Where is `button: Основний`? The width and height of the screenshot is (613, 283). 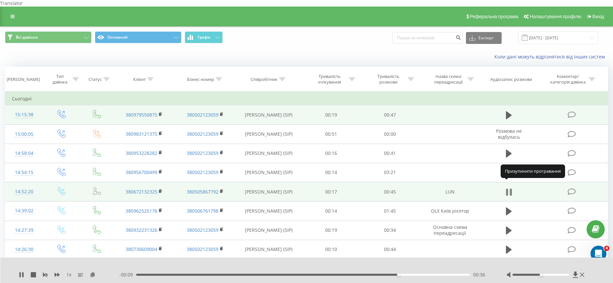
button: Основний is located at coordinates (138, 37).